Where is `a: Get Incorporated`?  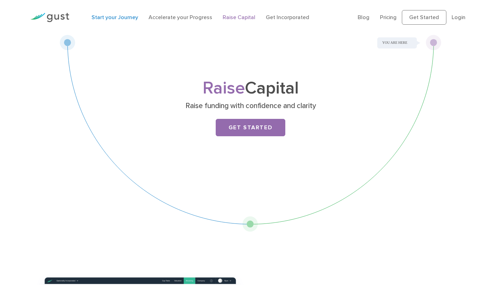
a: Get Incorporated is located at coordinates (287, 17).